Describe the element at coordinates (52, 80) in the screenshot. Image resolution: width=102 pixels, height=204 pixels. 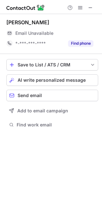
I see `button: AI write personalized message` at that location.